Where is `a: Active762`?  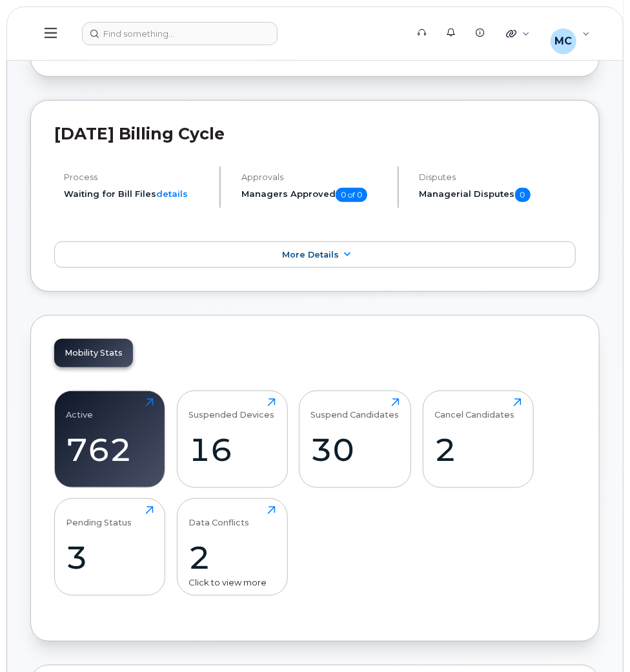 a: Active762 is located at coordinates (110, 440).